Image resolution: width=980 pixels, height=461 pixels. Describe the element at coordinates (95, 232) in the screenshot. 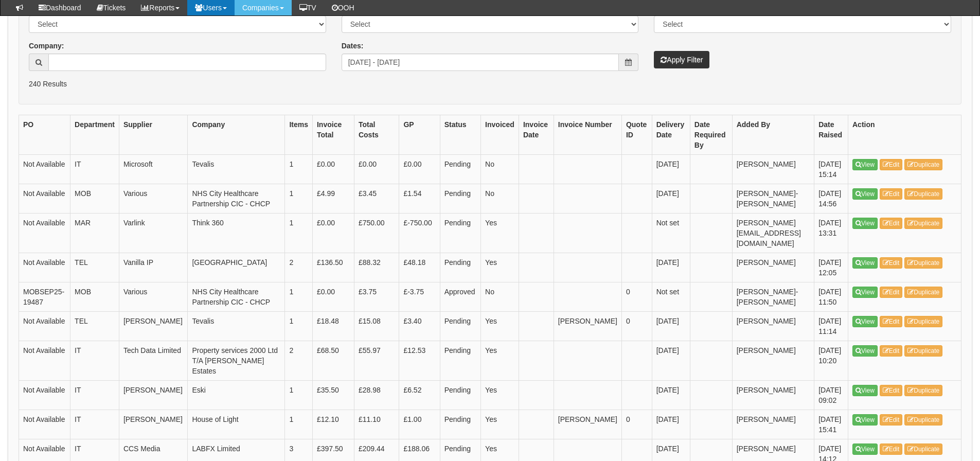

I see `td: MAR` at that location.